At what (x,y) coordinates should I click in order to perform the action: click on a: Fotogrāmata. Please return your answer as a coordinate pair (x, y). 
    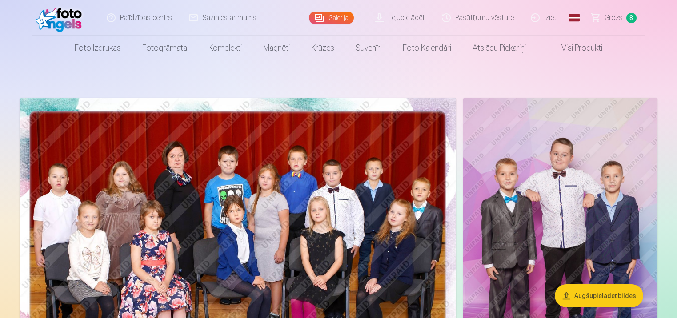
    Looking at the image, I should click on (164, 48).